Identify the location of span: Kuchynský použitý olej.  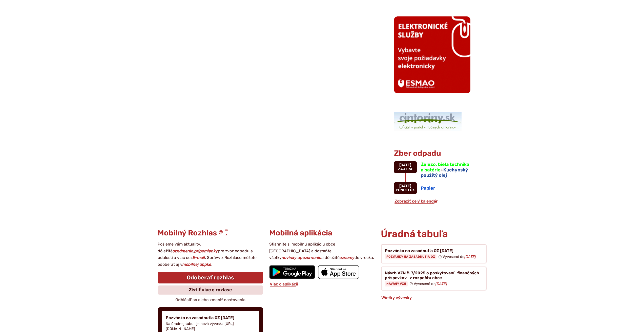
(444, 172).